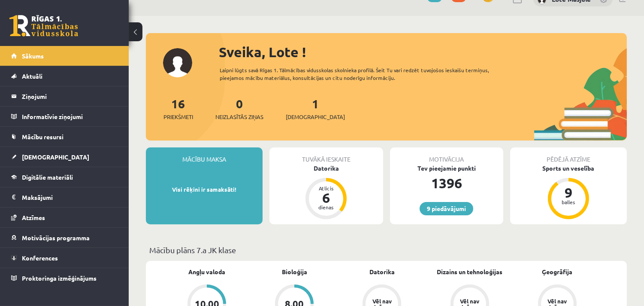 This screenshot has height=306, width=644. Describe the element at coordinates (64, 217) in the screenshot. I see `a: Atzīmes` at that location.